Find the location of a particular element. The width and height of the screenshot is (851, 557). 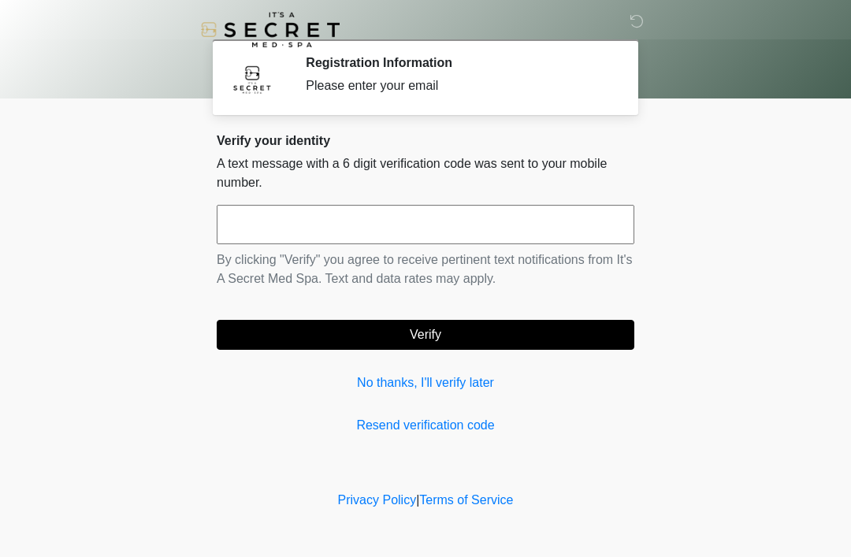

a: Resend verification code is located at coordinates (425, 425).